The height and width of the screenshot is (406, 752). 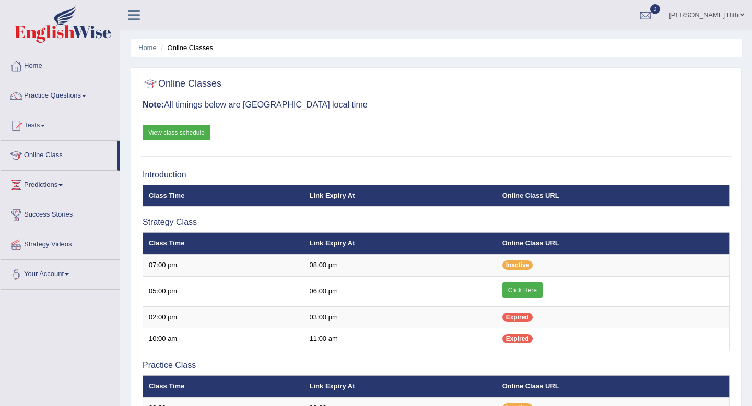 What do you see at coordinates (185, 48) in the screenshot?
I see `li: Online Classes` at bounding box center [185, 48].